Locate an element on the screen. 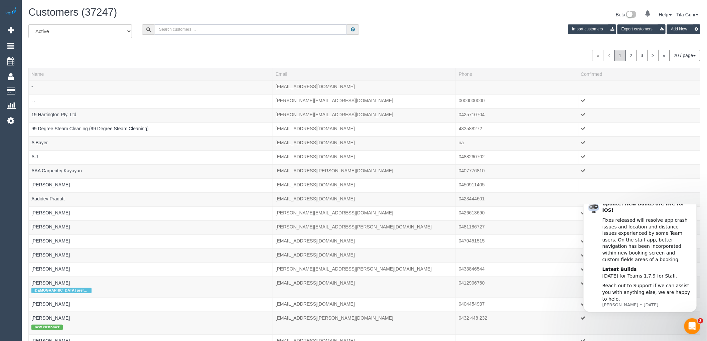 The height and width of the screenshot is (341, 707). button: Add New is located at coordinates (683, 29).